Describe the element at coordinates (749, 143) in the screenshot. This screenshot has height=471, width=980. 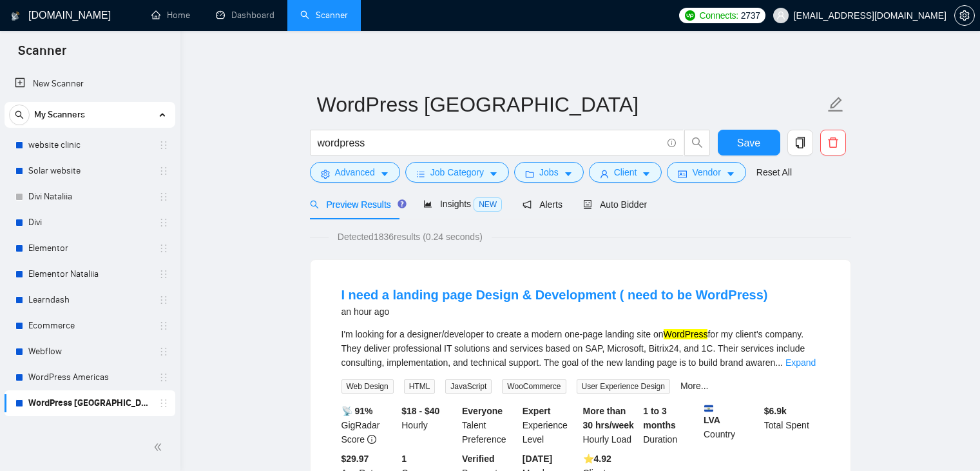
I see `button: Save` at that location.